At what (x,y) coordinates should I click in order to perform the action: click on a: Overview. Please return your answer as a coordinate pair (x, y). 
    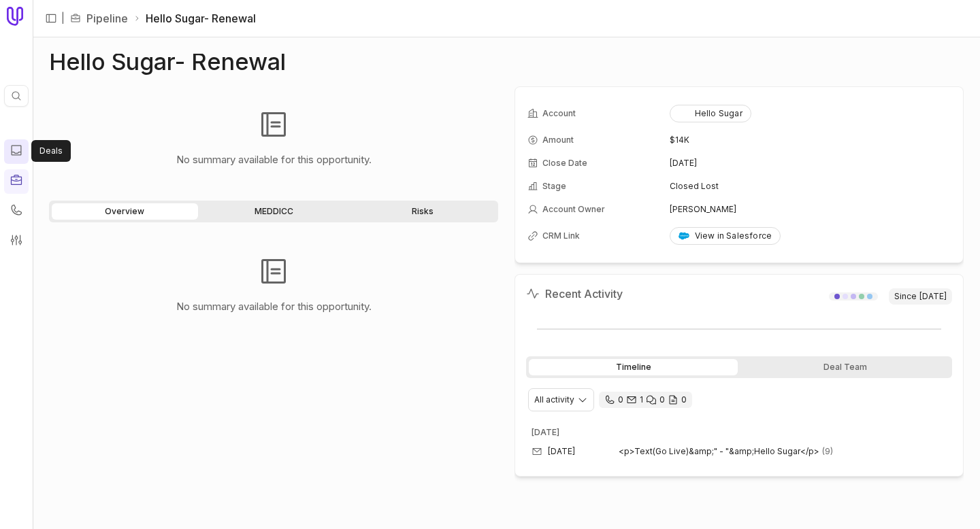
    Looking at the image, I should click on (124, 211).